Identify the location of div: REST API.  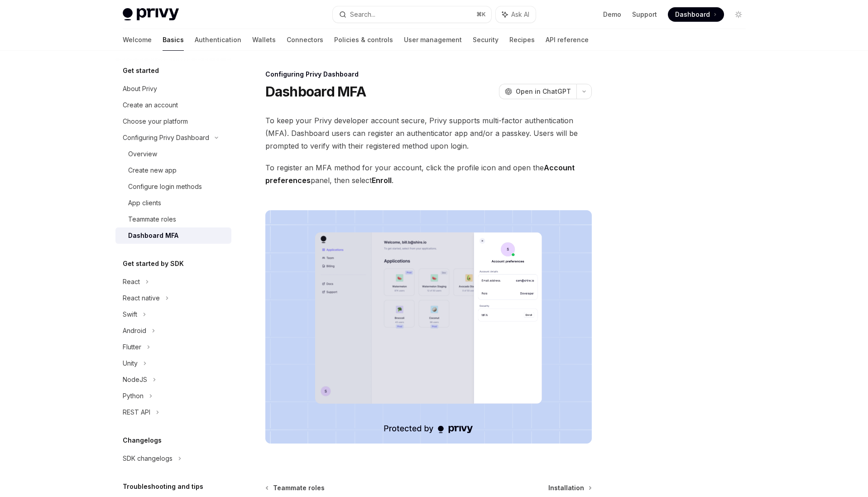
(136, 412).